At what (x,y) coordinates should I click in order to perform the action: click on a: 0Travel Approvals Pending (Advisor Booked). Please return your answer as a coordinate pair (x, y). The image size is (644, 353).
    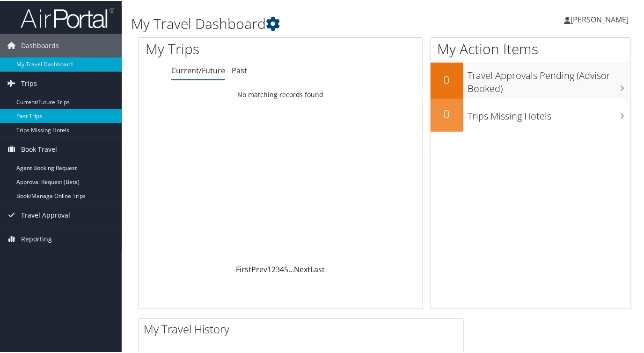
    Looking at the image, I should click on (530, 79).